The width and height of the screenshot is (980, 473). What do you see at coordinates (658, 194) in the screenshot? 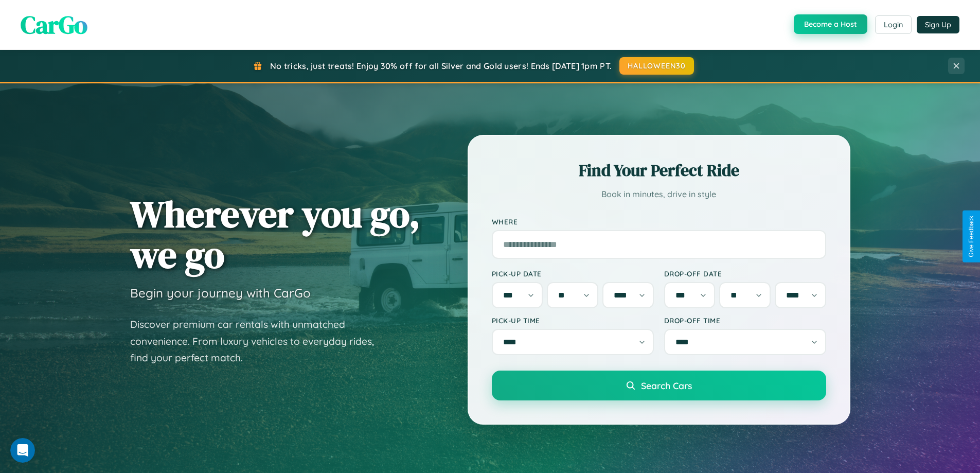
I see `p: Book in minutes, drive in style` at bounding box center [658, 194].